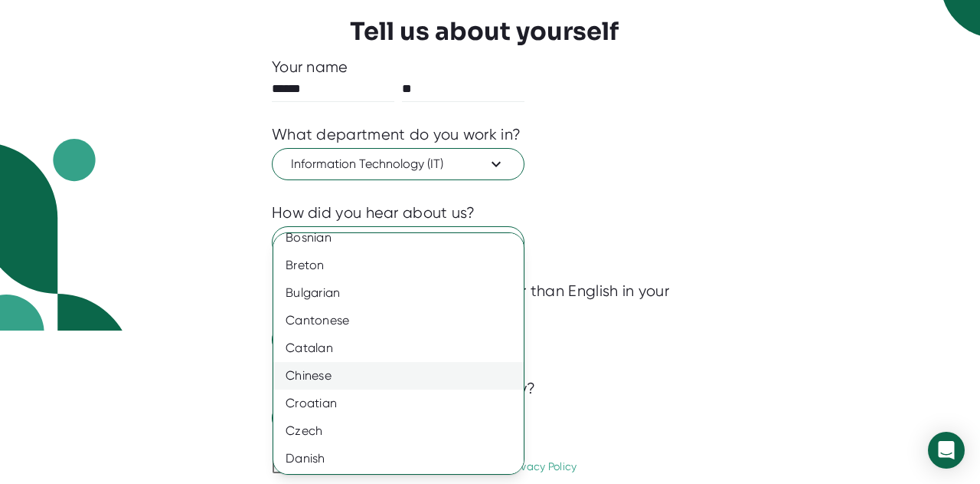 The image size is (980, 484). What do you see at coordinates (404, 348) in the screenshot?
I see `div: Catalan` at bounding box center [404, 348].